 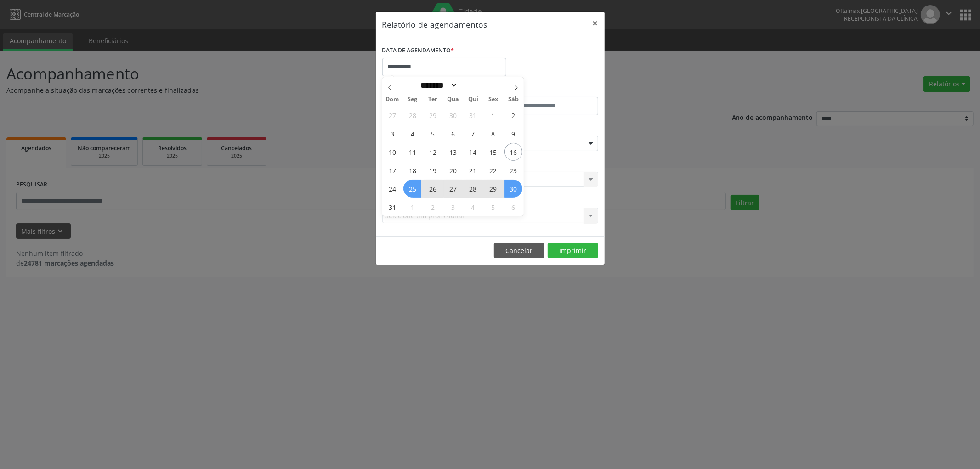 What do you see at coordinates (392, 170) in the screenshot?
I see `span: Agosto 17, 2025` at bounding box center [392, 170].